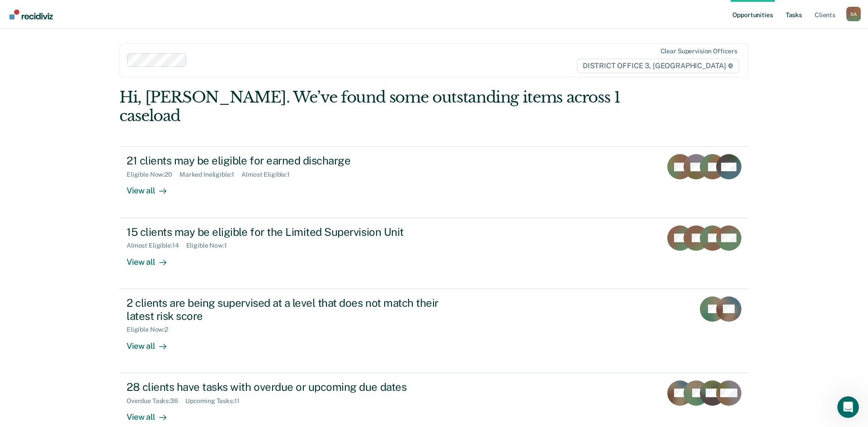  What do you see at coordinates (210, 245) in the screenshot?
I see `div: Eligible Now : 1` at bounding box center [210, 245].